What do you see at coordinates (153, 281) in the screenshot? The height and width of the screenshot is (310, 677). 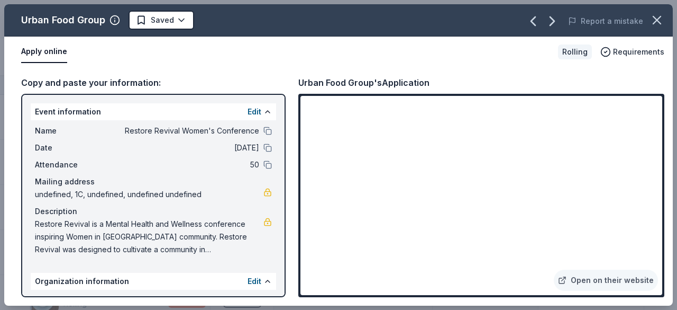 I see `div: Organization information` at bounding box center [153, 281].